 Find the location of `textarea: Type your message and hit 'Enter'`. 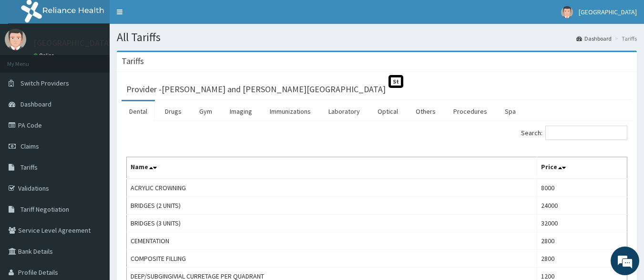

textarea: Type your message and hit 'Enter' is located at coordinates (93, 199).